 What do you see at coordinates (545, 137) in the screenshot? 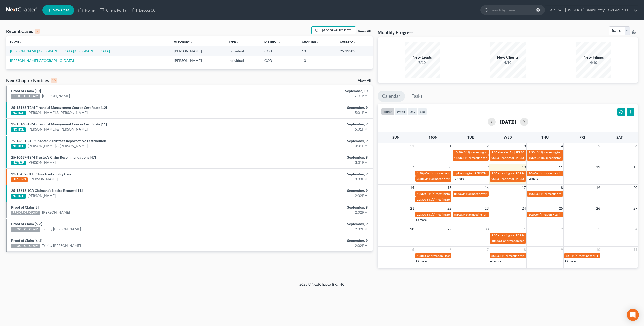
I see `span: Thu` at bounding box center [545, 137].